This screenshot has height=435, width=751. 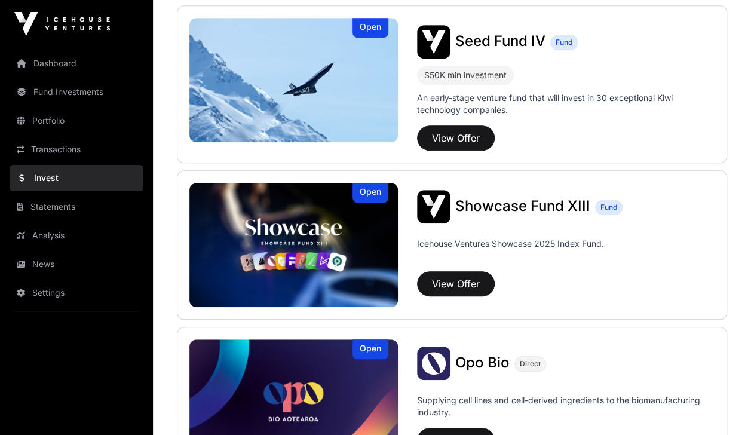 What do you see at coordinates (294, 80) in the screenshot?
I see `a: Seed Fund IVOpen` at bounding box center [294, 80].